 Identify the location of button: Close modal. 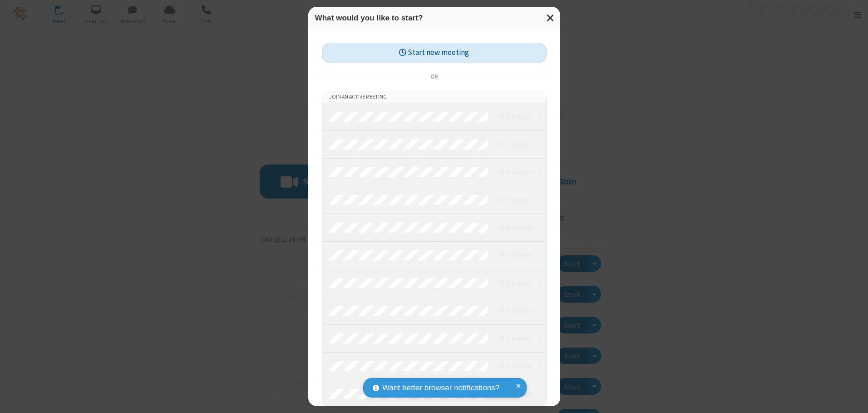
(551, 18).